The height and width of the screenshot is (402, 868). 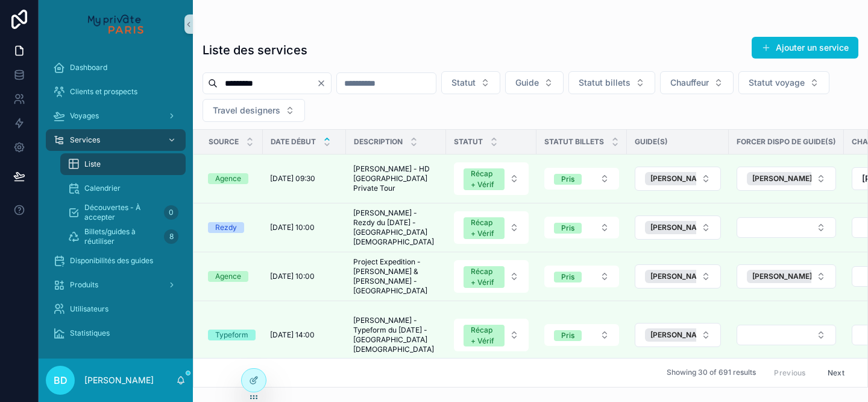 What do you see at coordinates (90, 333) in the screenshot?
I see `span: Statistiques` at bounding box center [90, 333].